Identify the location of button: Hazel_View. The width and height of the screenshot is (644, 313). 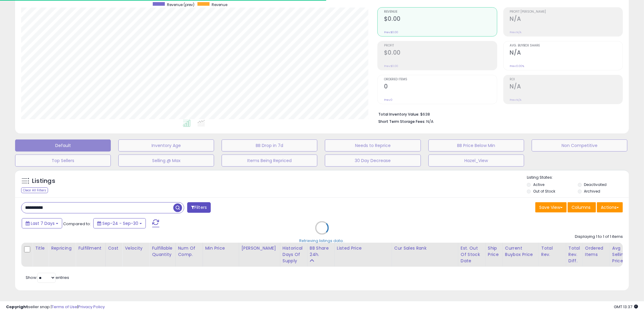
(476, 161).